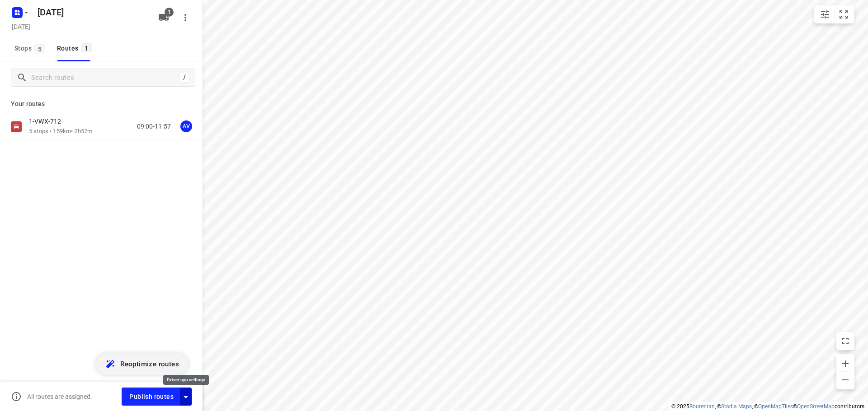  I want to click on a: OpenMapTiles, so click(775, 407).